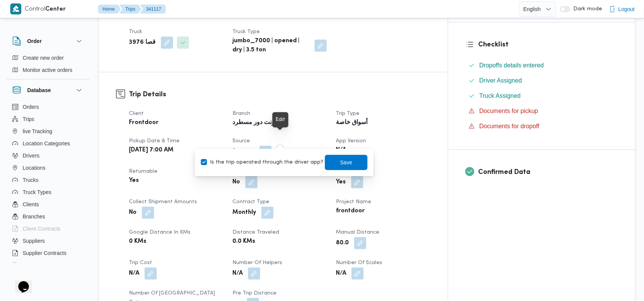 The height and width of the screenshot is (301, 644). What do you see at coordinates (48, 131) in the screenshot?
I see `button: live Tracking` at bounding box center [48, 131].